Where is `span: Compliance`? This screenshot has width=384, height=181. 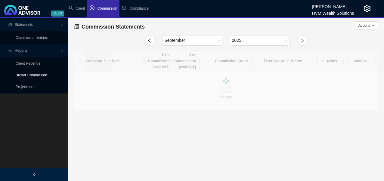 span: Compliance is located at coordinates (139, 8).